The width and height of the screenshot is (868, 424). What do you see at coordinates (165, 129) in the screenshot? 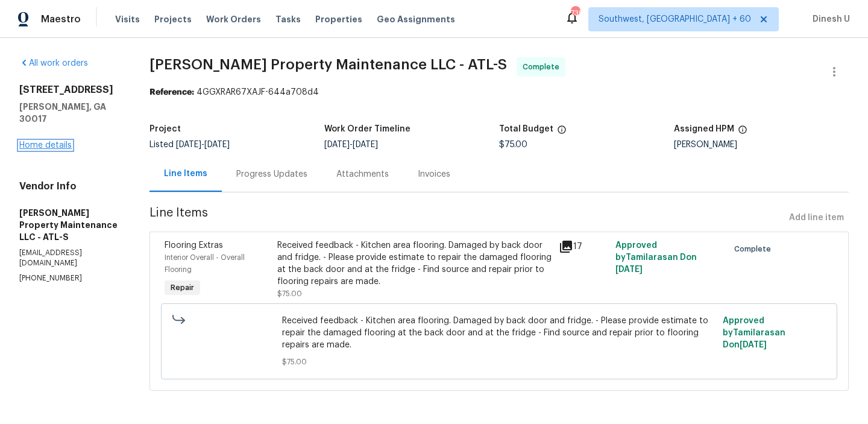
I see `h5: Project` at bounding box center [165, 129].